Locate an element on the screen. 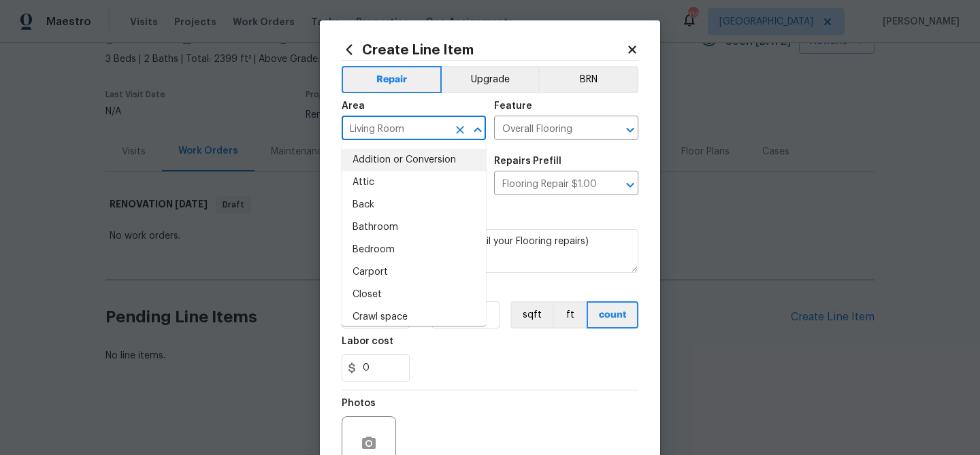 This screenshot has width=980, height=455. button: count is located at coordinates (612, 315).